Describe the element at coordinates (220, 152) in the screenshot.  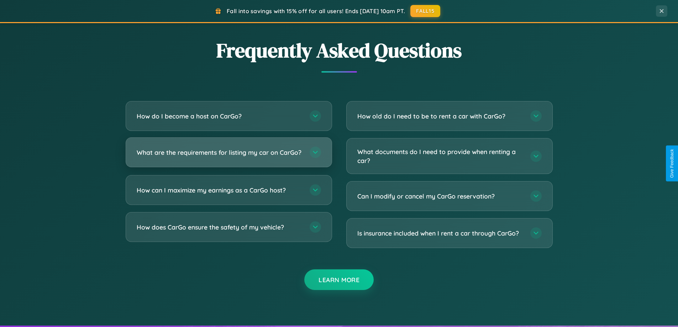
I see `h3: What are the requirements for listing my car on CarGo?` at that location.